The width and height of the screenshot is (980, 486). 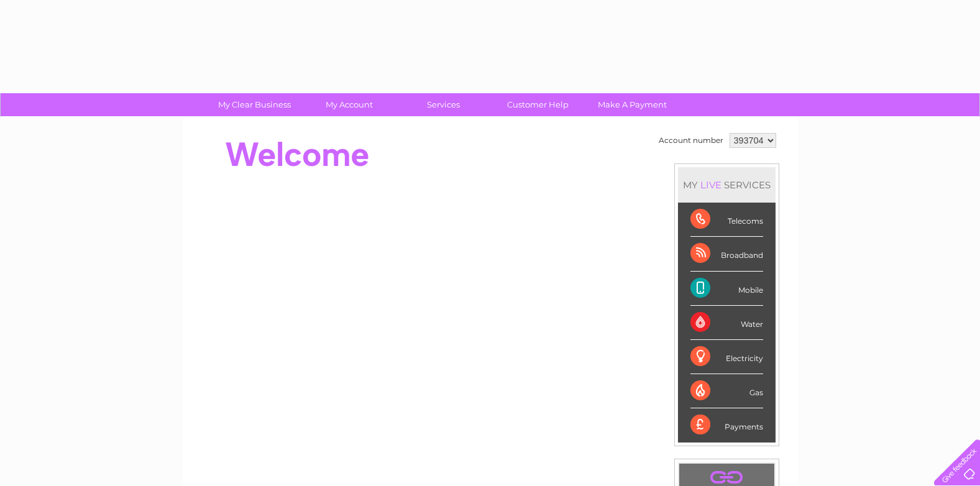 What do you see at coordinates (726, 357) in the screenshot?
I see `div: Electricity` at bounding box center [726, 357].